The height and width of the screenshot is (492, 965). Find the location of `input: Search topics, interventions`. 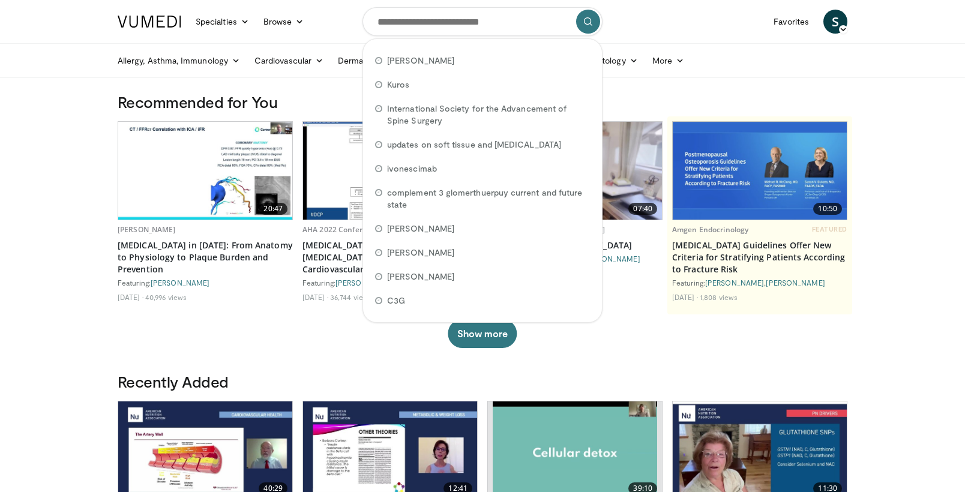

input: Search topics, interventions is located at coordinates (482, 22).